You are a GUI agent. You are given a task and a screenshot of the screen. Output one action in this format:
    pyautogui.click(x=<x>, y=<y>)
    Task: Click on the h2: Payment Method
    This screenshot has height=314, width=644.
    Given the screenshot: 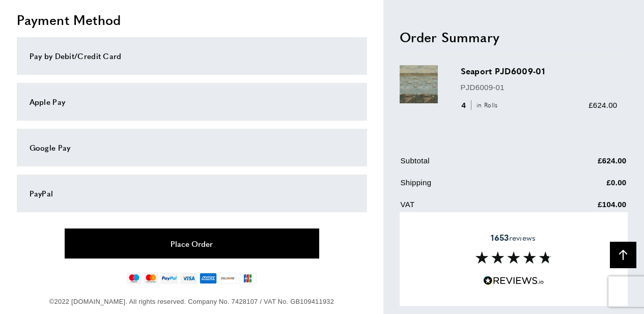 What is the action you would take?
    pyautogui.click(x=192, y=20)
    